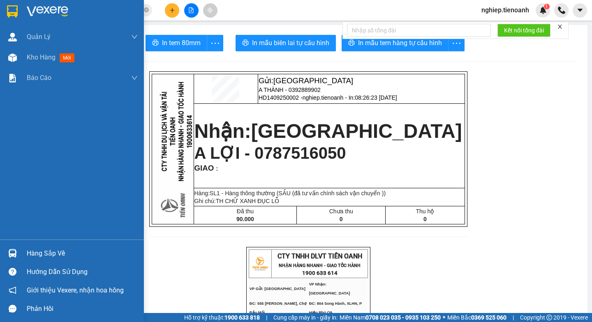 Image resolution: width=592 pixels, height=322 pixels. Describe the element at coordinates (172, 10) in the screenshot. I see `span: plus` at that location.